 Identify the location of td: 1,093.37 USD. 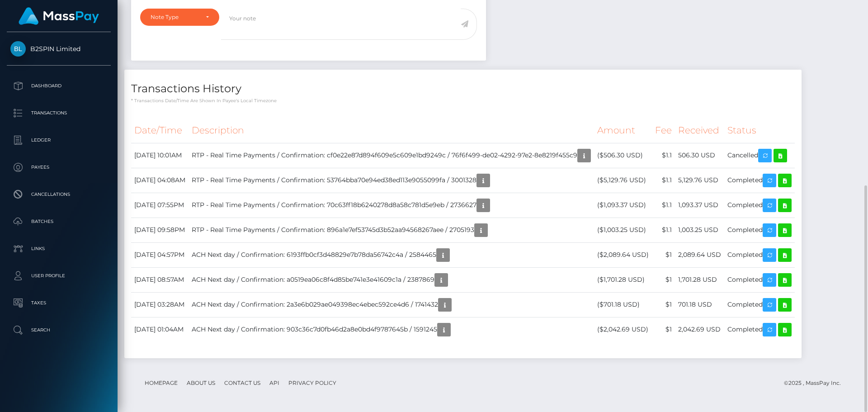
(700, 205).